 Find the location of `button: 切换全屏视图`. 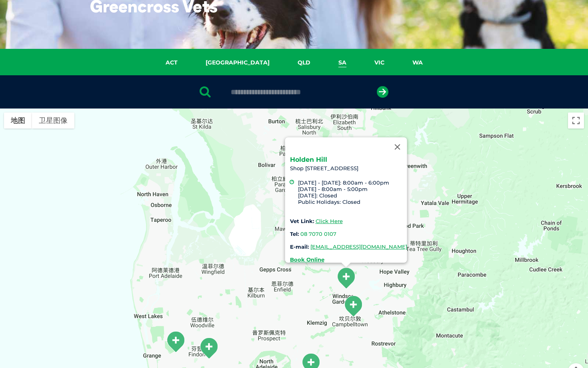

button: 切换全屏视图 is located at coordinates (576, 120).